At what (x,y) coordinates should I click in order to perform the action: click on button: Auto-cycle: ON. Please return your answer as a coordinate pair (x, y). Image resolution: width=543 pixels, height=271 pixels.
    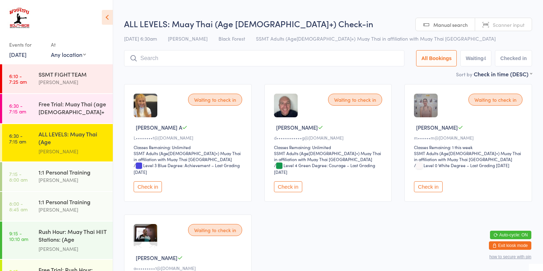
    Looking at the image, I should click on (510, 235).